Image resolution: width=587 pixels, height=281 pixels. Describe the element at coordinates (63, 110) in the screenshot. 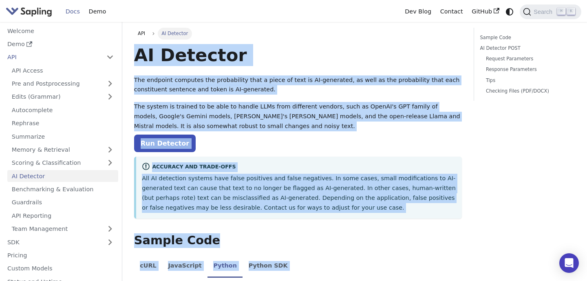

I see `a: Autocomplete` at that location.